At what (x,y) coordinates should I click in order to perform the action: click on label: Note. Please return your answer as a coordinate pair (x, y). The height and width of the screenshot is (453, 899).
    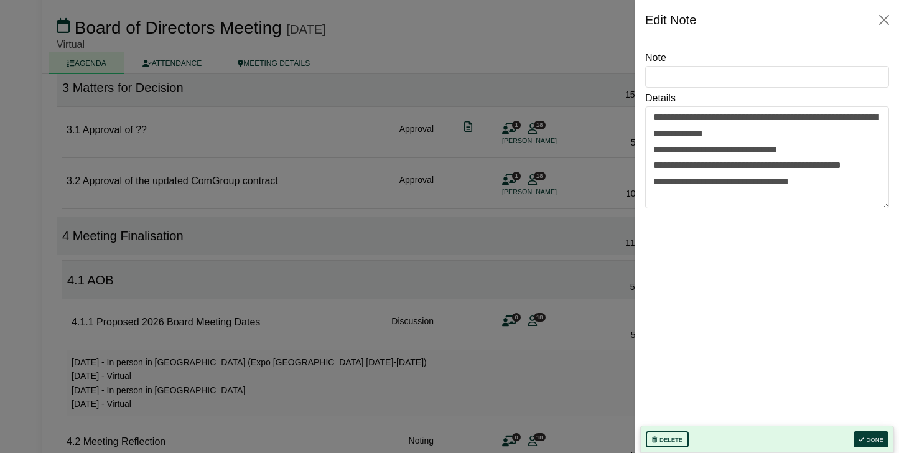
    Looking at the image, I should click on (656, 58).